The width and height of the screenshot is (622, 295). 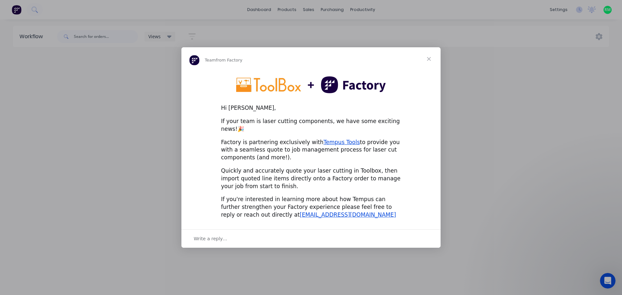 What do you see at coordinates (311, 150) in the screenshot?
I see `div: Factory is partnering exclusively with to provide you with a seamless quote to job management pro...` at bounding box center [311, 150].